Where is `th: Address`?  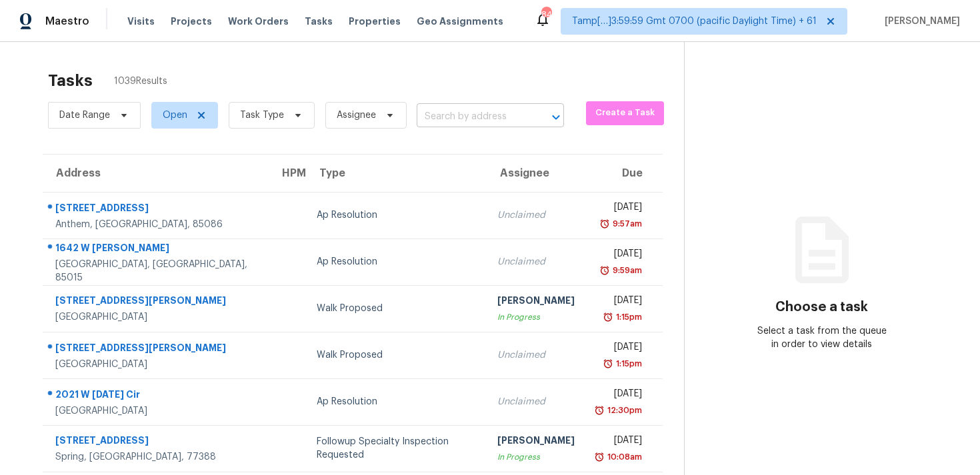 th: Address is located at coordinates (155, 174).